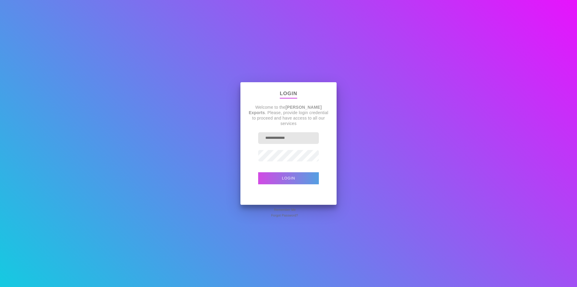 The width and height of the screenshot is (577, 287). What do you see at coordinates (284, 215) in the screenshot?
I see `span: Forgot Password?` at bounding box center [284, 215].